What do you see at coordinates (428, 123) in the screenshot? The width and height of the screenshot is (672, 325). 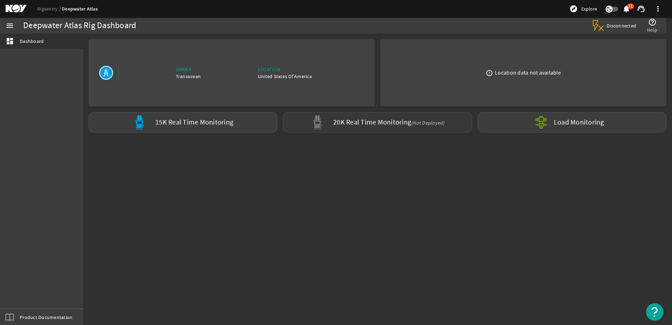 I see `span: (Not Deployed)` at bounding box center [428, 123].